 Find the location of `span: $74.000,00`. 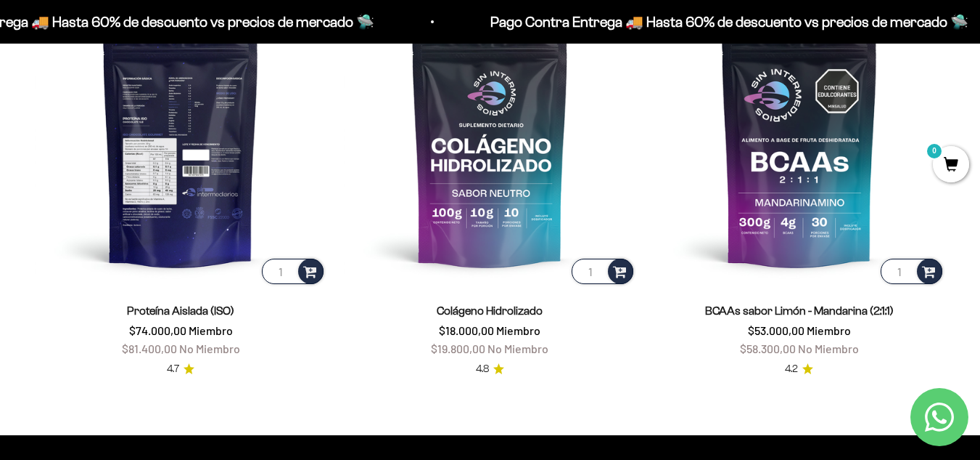

span: $74.000,00 is located at coordinates (158, 330).